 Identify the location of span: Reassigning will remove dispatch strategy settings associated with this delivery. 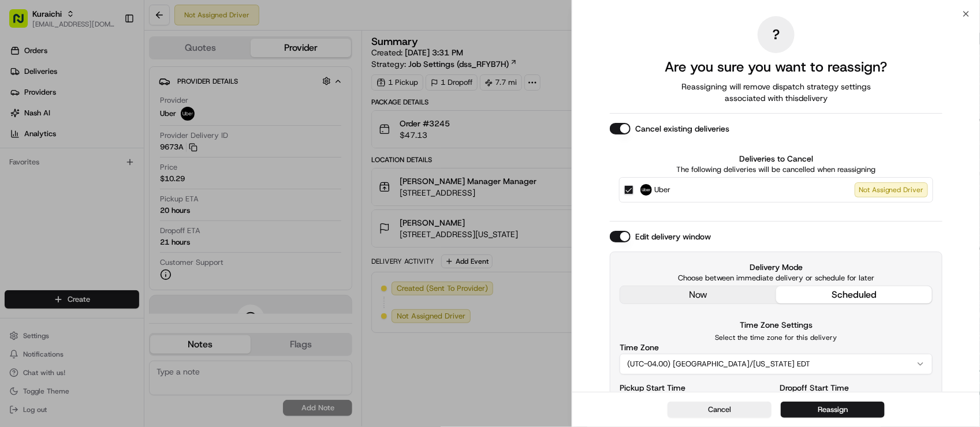
(776, 92).